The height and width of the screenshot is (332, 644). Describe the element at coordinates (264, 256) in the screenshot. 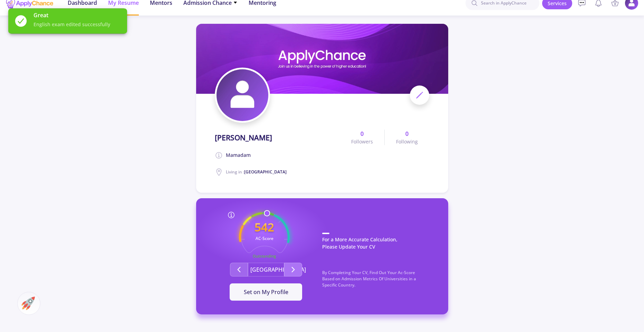

I see `text: Outstanding` at that location.